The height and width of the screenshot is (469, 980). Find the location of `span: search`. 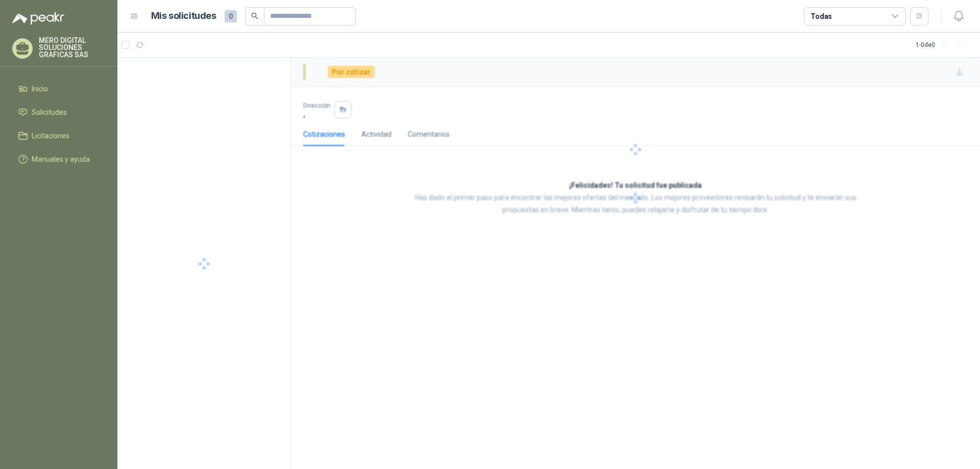

span: search is located at coordinates (254, 16).